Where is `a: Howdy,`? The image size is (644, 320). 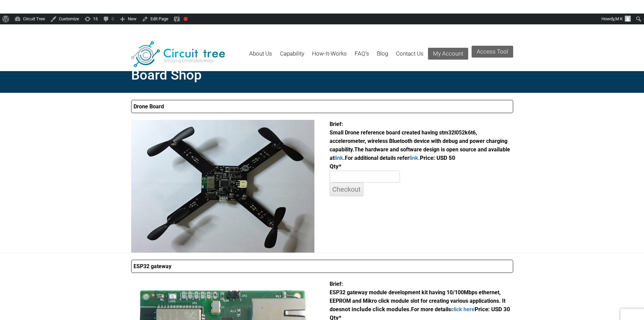
a: Howdy, is located at coordinates (616, 19).